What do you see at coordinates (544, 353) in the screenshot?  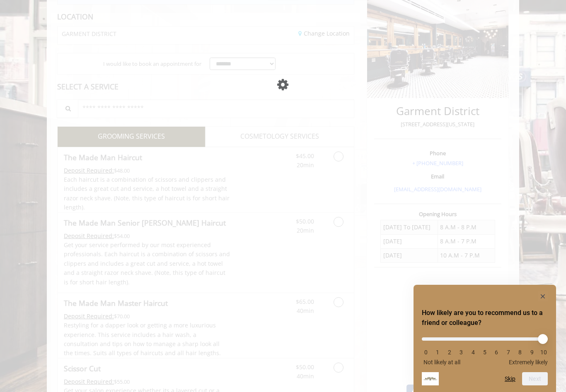 I see `li: 10` at bounding box center [544, 353].